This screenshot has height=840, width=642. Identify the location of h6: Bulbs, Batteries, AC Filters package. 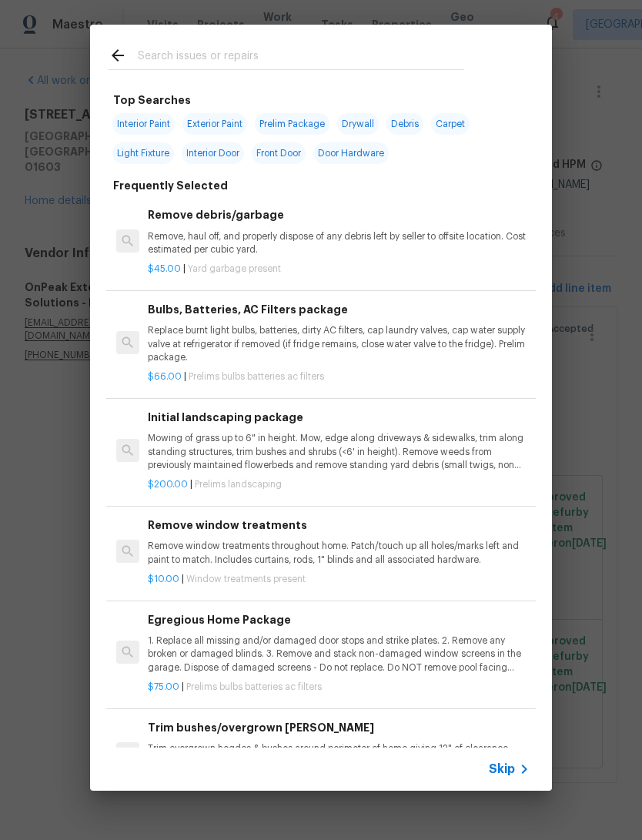
(339, 309).